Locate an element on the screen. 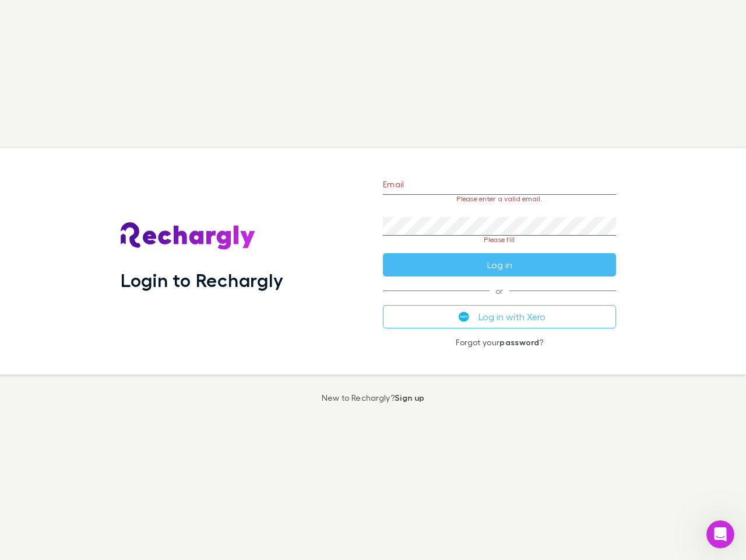 The image size is (746, 560). p: New to Rechargly? is located at coordinates (373, 398).